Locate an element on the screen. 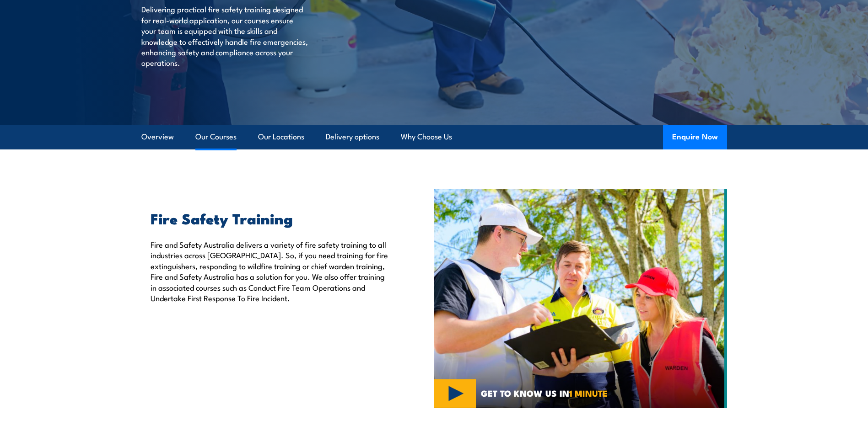  span: GET TO KNOW US IN is located at coordinates (545, 393).